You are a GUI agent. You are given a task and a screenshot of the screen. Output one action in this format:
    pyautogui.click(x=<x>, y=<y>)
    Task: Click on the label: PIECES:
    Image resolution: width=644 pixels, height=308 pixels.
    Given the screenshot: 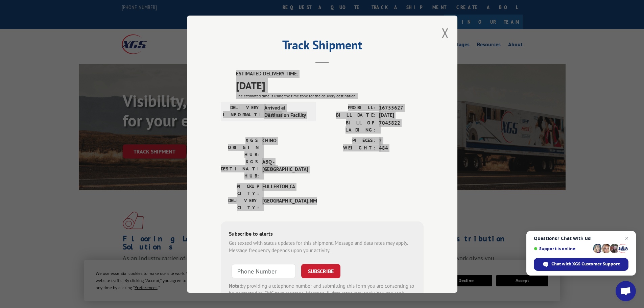 What is the action you would take?
    pyautogui.click(x=349, y=140)
    